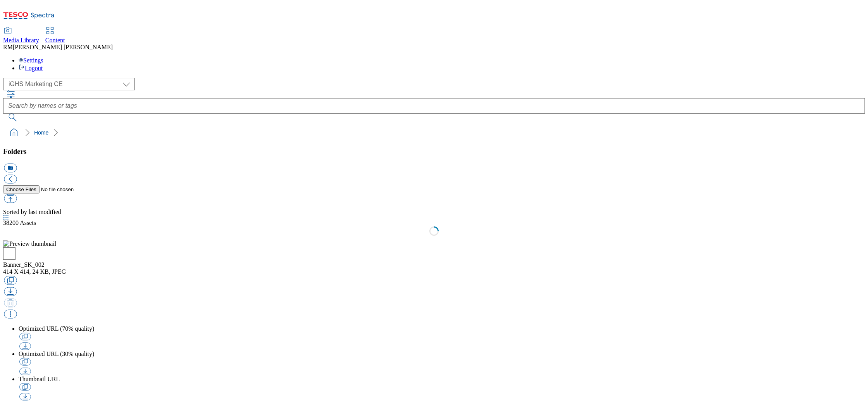  What do you see at coordinates (434, 106) in the screenshot?
I see `input: Search by names or tags` at bounding box center [434, 106].